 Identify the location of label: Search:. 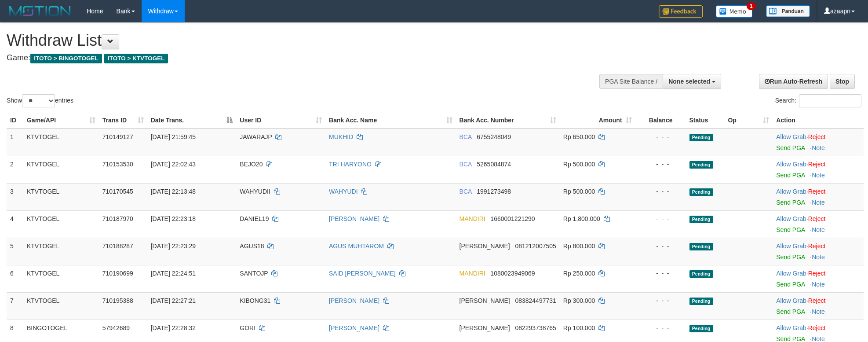
(818, 101).